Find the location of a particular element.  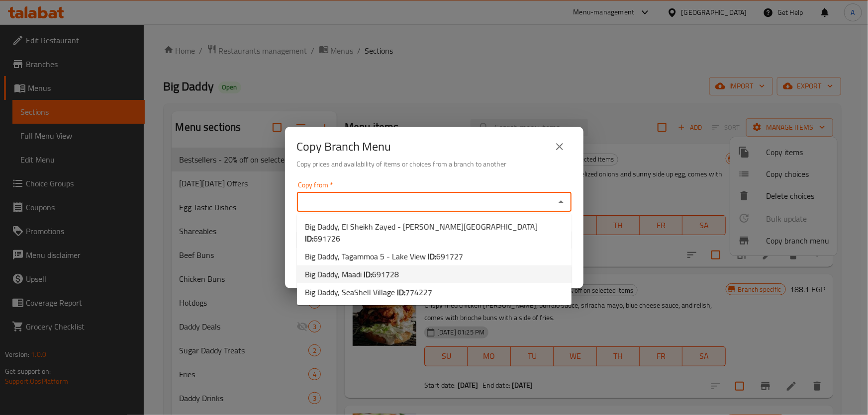

span: Big Daddy, Tagammoa 5 - Lake View is located at coordinates (384, 256).